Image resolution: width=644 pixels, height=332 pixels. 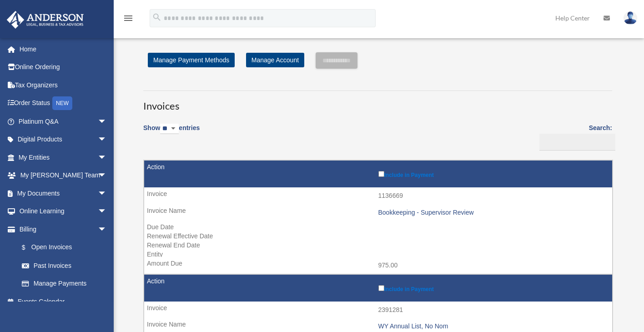 What do you see at coordinates (63, 193) in the screenshot?
I see `a: My Documentsarrow_drop_down` at bounding box center [63, 193].